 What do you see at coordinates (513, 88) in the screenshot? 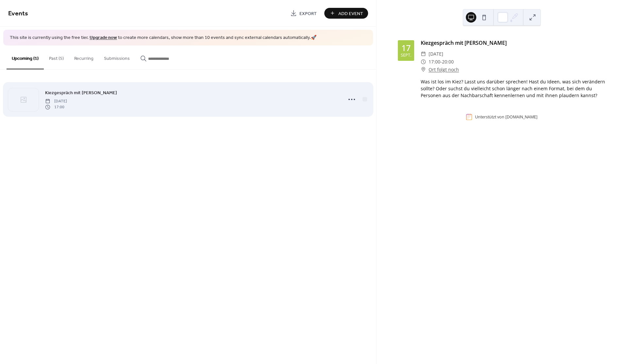
I see `div: Was ist los im Kiez? Lasst uns darüber sprechen! Hast du Ideen, was sich verändern sollte? Oder s...` at bounding box center [513, 88].